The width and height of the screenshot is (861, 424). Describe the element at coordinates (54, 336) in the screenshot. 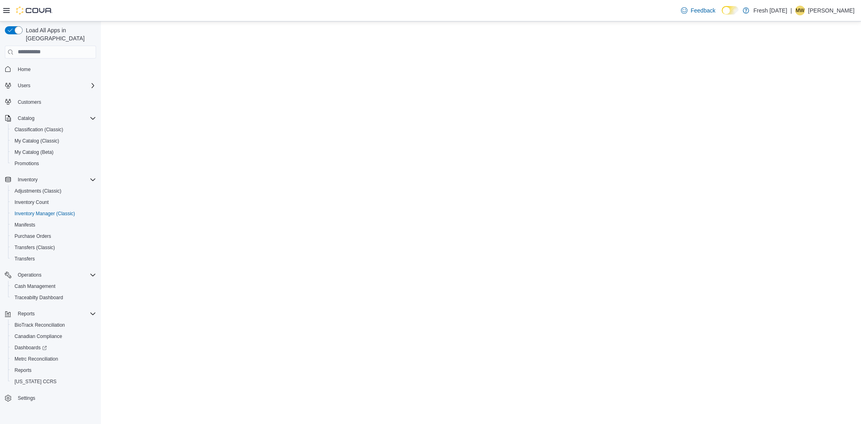

I see `button: Canadian Compliance` at that location.